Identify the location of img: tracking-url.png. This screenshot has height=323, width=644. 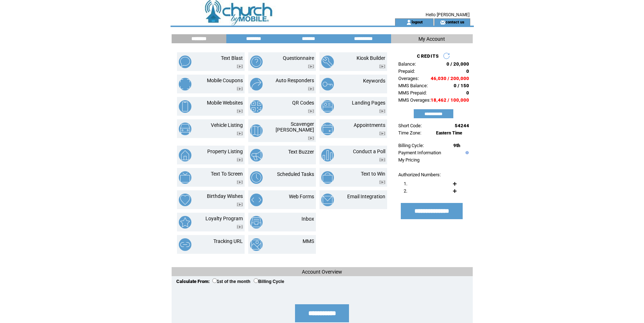
(185, 244).